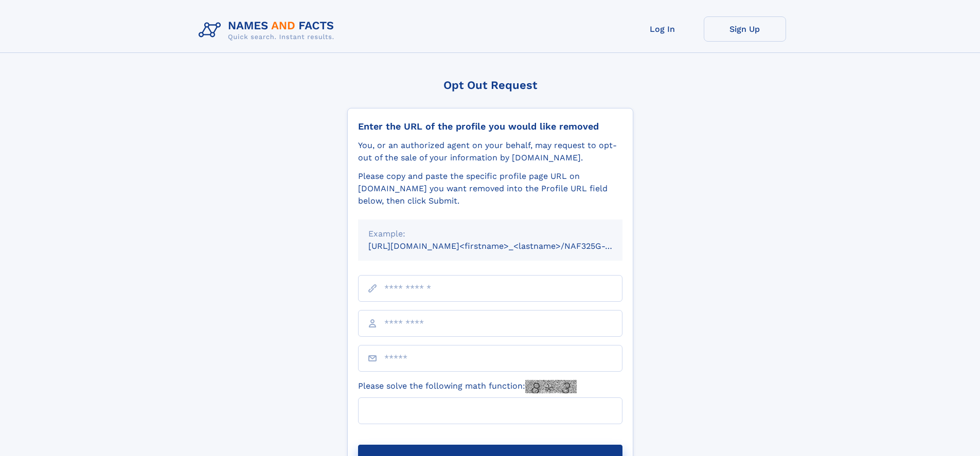  I want to click on label: Please solve the following math function:, so click(467, 386).